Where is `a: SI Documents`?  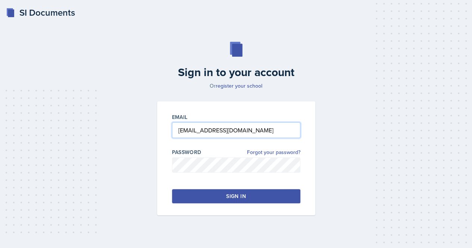 a: SI Documents is located at coordinates (40, 13).